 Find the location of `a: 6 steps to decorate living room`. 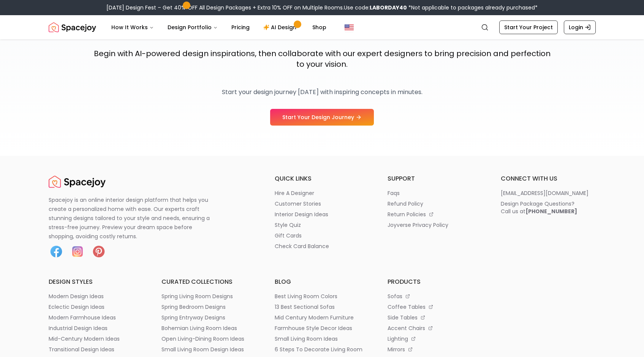

a: 6 steps to decorate living room is located at coordinates (322, 349).